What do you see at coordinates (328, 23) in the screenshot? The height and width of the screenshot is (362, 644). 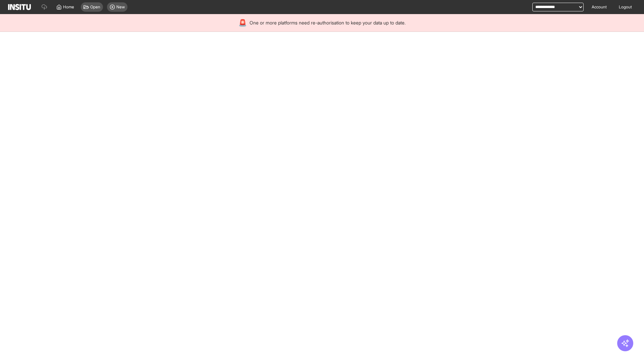 I see `span: One or more platforms need re-authorisation to keep your data up to date.` at bounding box center [328, 23].